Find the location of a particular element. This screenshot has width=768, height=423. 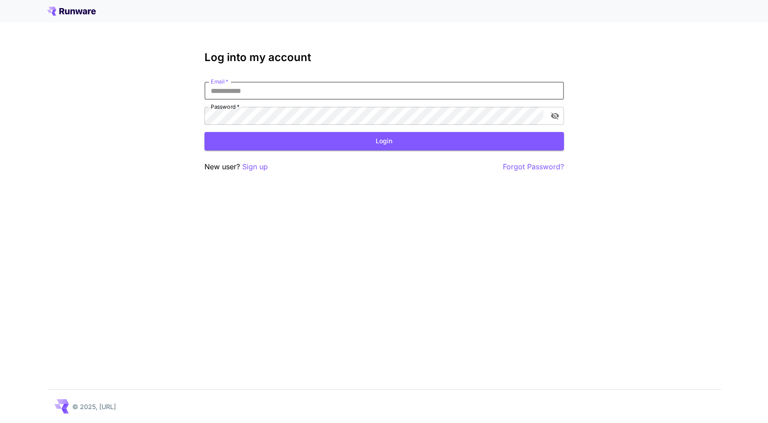

h3: Log into my account is located at coordinates (384, 58).